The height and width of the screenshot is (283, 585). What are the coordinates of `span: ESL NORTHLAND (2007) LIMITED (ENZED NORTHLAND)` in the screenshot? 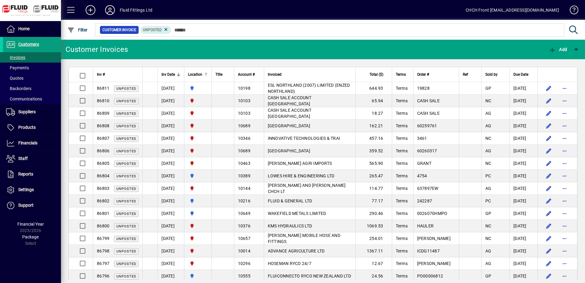 It's located at (309, 88).